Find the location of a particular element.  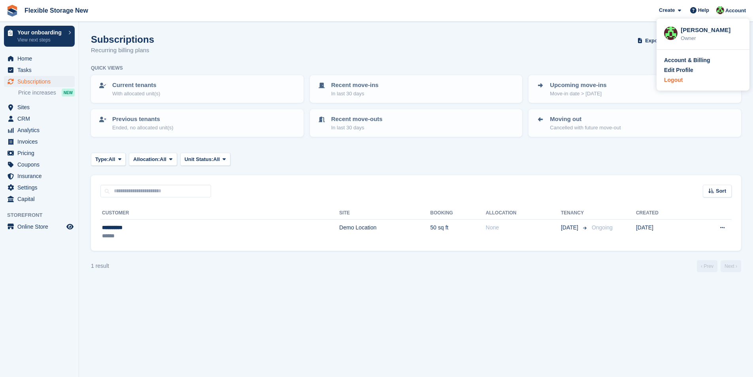

div: 1 result is located at coordinates (100, 266).